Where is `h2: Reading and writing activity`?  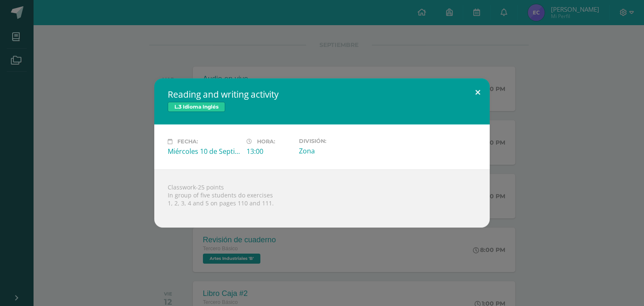
h2: Reading and writing activity is located at coordinates (322, 94).